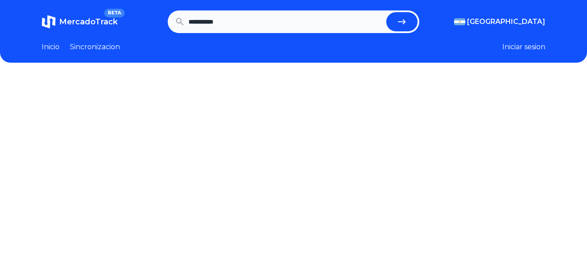 The image size is (587, 269). I want to click on img: Argentina, so click(460, 22).